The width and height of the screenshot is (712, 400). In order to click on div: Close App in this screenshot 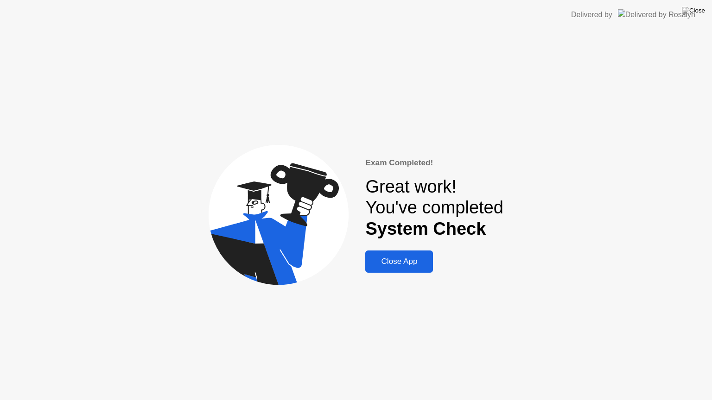, I will do `click(399, 262)`.